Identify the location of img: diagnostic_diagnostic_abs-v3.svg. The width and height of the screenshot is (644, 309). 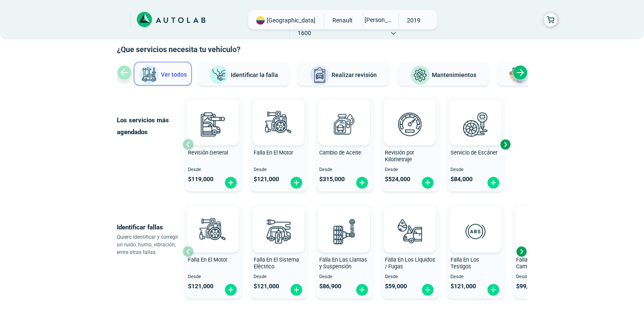
(475, 231).